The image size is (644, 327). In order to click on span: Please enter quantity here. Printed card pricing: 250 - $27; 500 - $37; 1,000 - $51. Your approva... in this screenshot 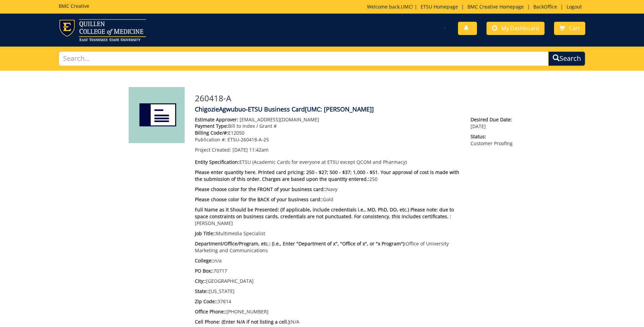, I will do `click(327, 175)`.